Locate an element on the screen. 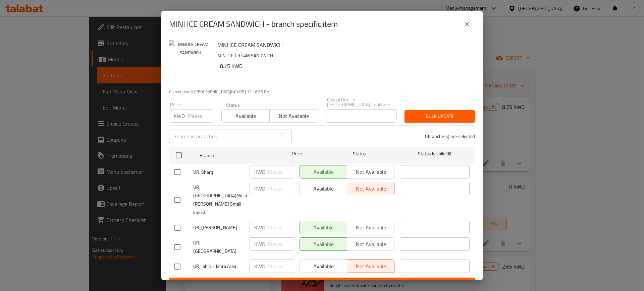 This screenshot has width=644, height=291. span: Not available is located at coordinates (294, 116).